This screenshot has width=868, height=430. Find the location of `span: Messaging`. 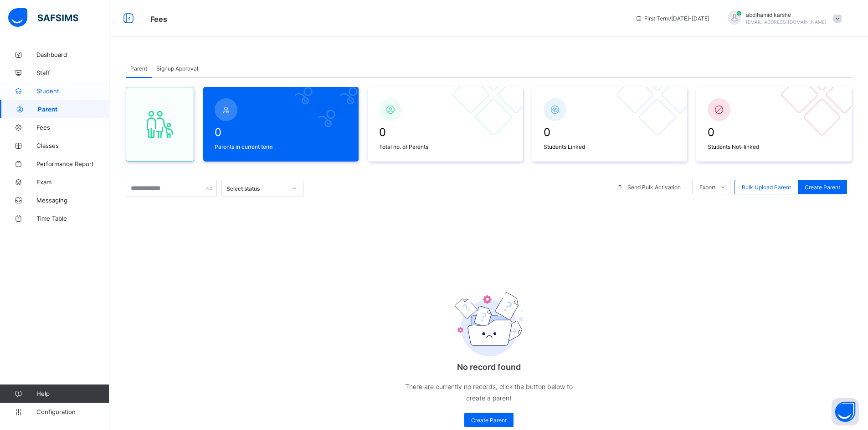

span: Messaging is located at coordinates (73, 201).